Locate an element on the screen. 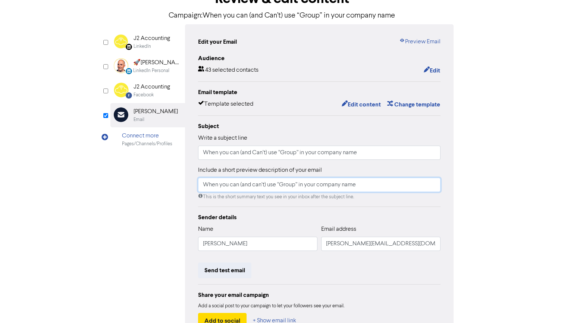  img: Facebook is located at coordinates (121, 90).